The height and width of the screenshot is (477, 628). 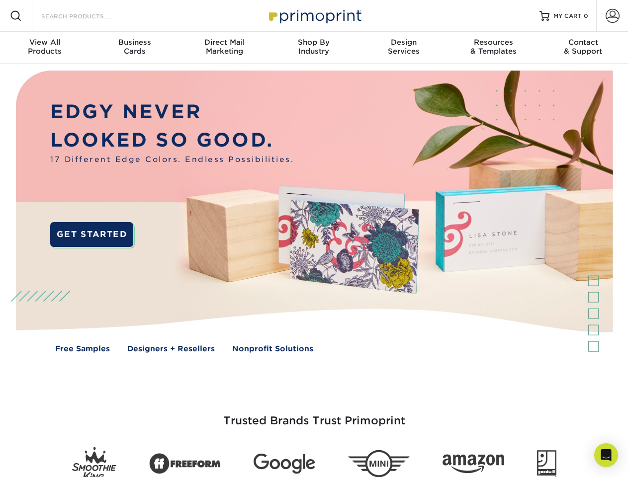 I want to click on div: Cards, so click(x=134, y=47).